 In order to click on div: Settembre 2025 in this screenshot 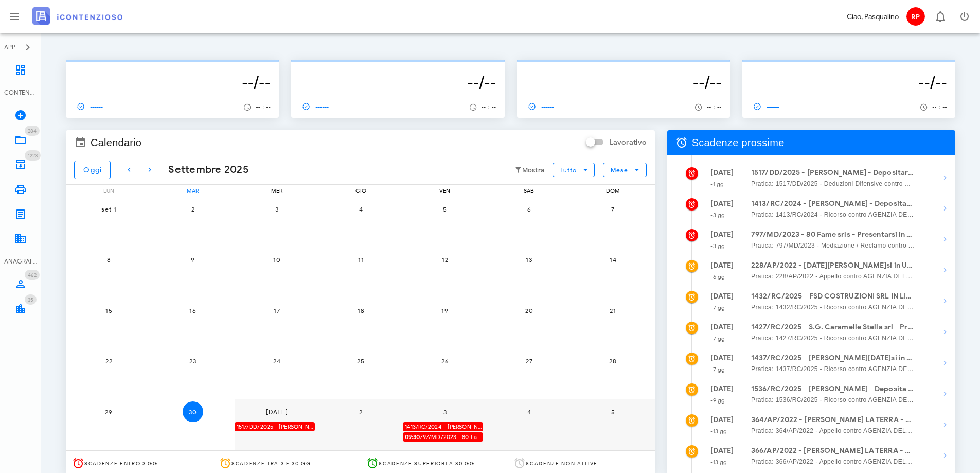, I will do `click(204, 170)`.